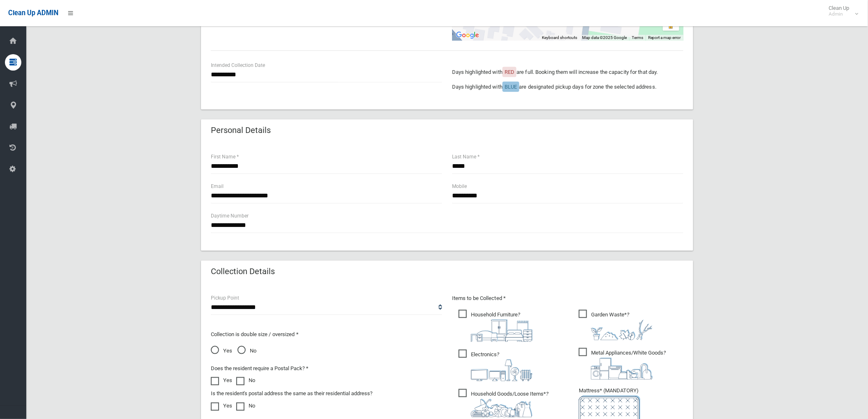 The height and width of the screenshot is (419, 868). Describe the element at coordinates (509, 72) in the screenshot. I see `span: RED` at that location.